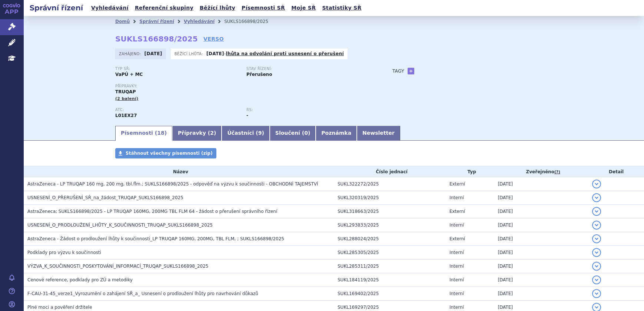 The width and height of the screenshot is (644, 311). I want to click on td: SUKL285305/2025, so click(390, 253).